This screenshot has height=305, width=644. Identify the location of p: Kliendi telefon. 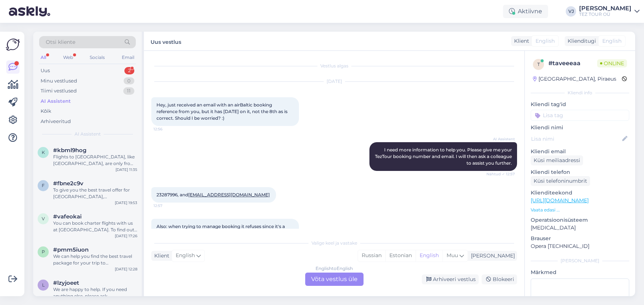
(580, 172).